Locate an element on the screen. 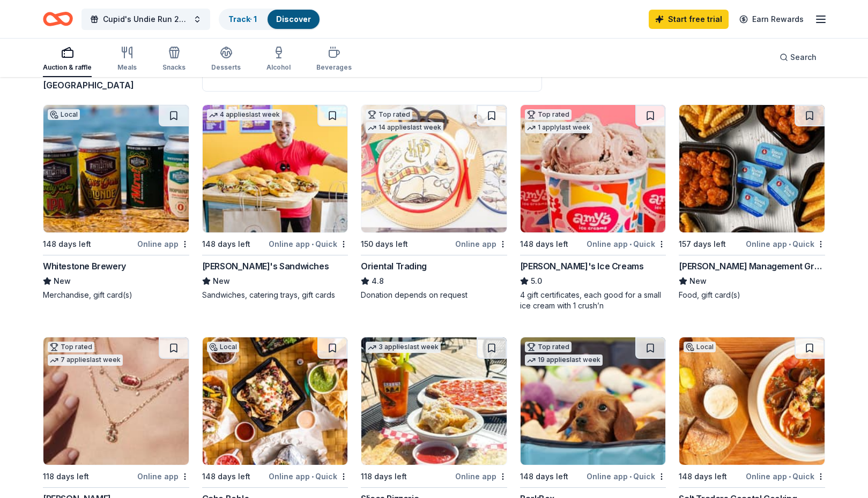  div: Sandwiches, catering trays, gift cards is located at coordinates (275, 295).